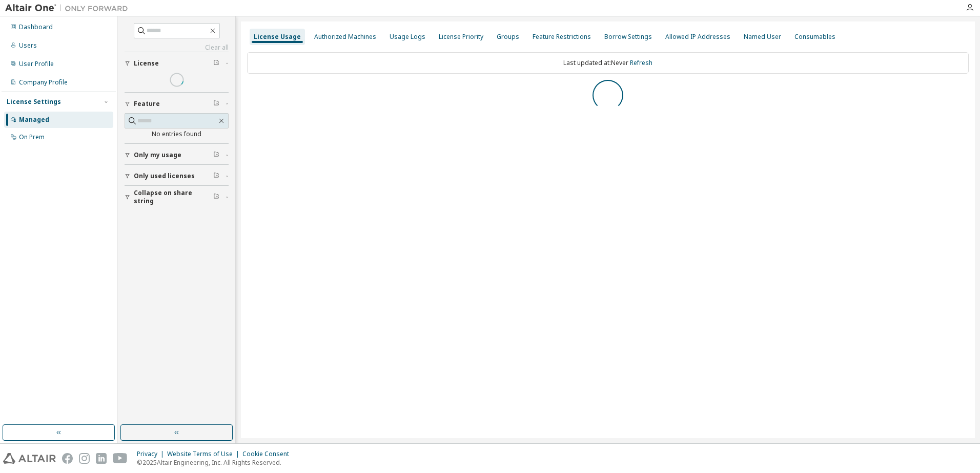 This screenshot has width=980, height=473. Describe the element at coordinates (36, 64) in the screenshot. I see `div: User Profile` at that location.